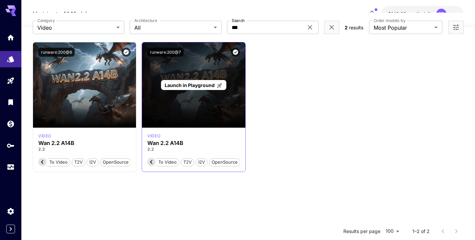 The height and width of the screenshot is (240, 475). I want to click on button: Open more filters, so click(456, 27).